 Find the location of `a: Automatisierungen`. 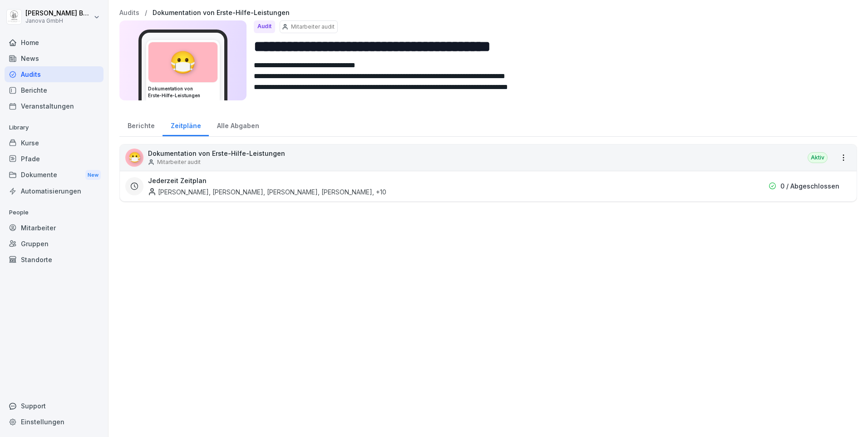

a: Automatisierungen is located at coordinates (54, 191).